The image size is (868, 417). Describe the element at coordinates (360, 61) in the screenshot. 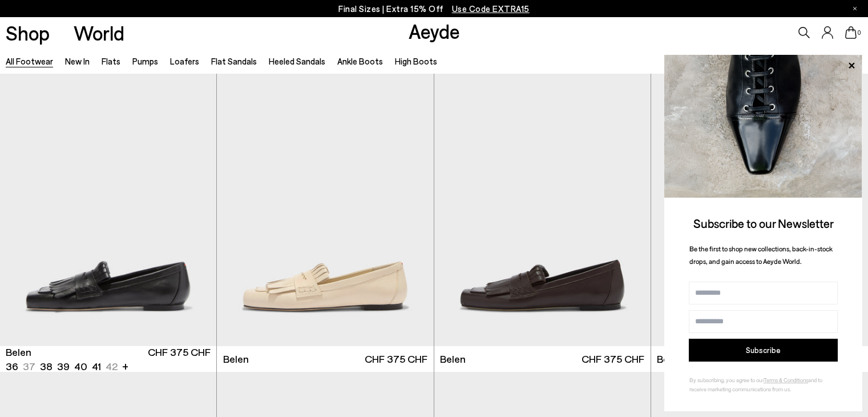

I see `a: Ankle Boots` at that location.